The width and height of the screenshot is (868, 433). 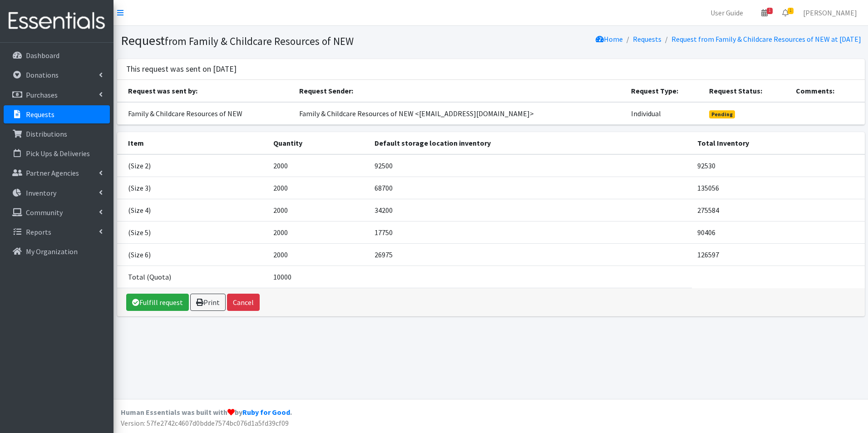 What do you see at coordinates (304, 40) in the screenshot?
I see `h1: Request` at bounding box center [304, 40].